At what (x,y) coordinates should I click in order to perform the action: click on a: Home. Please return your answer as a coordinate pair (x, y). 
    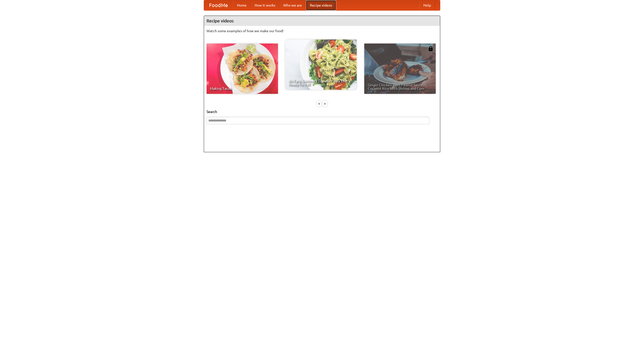
    Looking at the image, I should click on (242, 5).